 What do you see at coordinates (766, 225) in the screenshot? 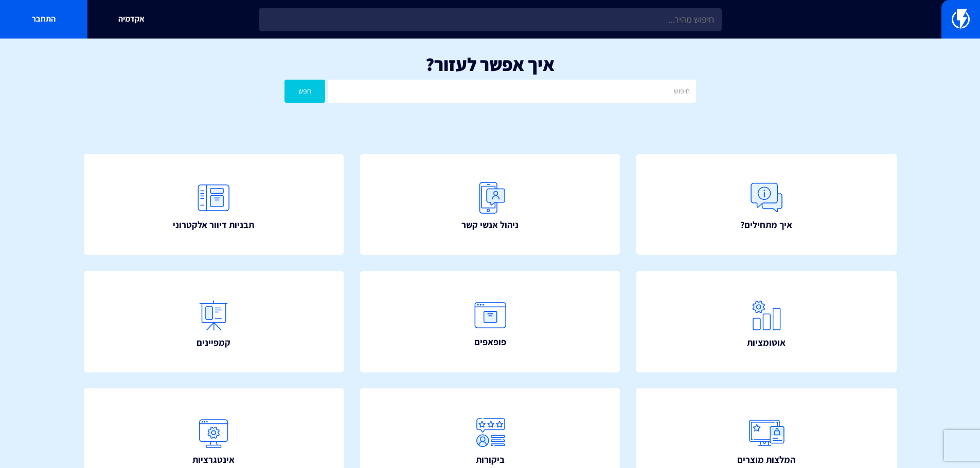
I see `span: איך מתחילים?` at bounding box center [766, 225].